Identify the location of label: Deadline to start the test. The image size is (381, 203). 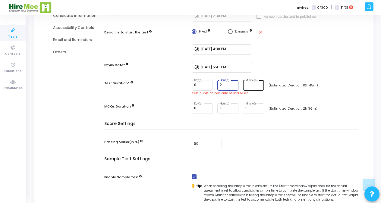
(126, 32).